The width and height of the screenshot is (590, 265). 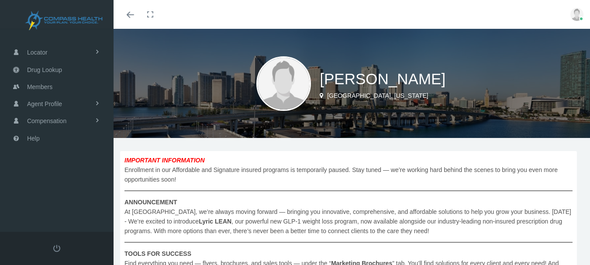 I want to click on span: Members, so click(x=40, y=87).